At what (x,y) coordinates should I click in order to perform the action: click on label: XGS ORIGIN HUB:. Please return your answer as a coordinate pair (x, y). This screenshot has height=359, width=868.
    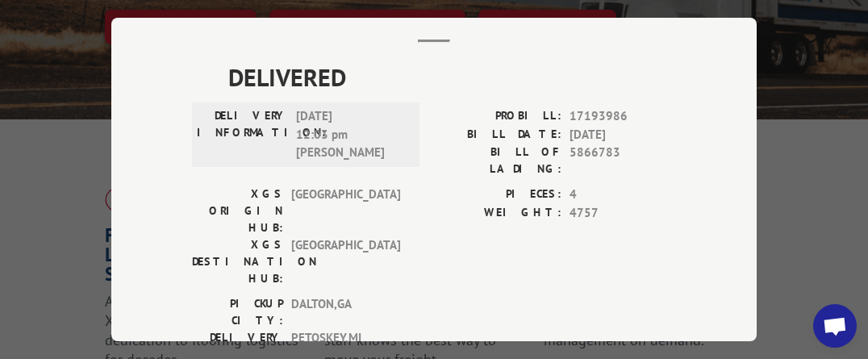
    Looking at the image, I should click on (237, 211).